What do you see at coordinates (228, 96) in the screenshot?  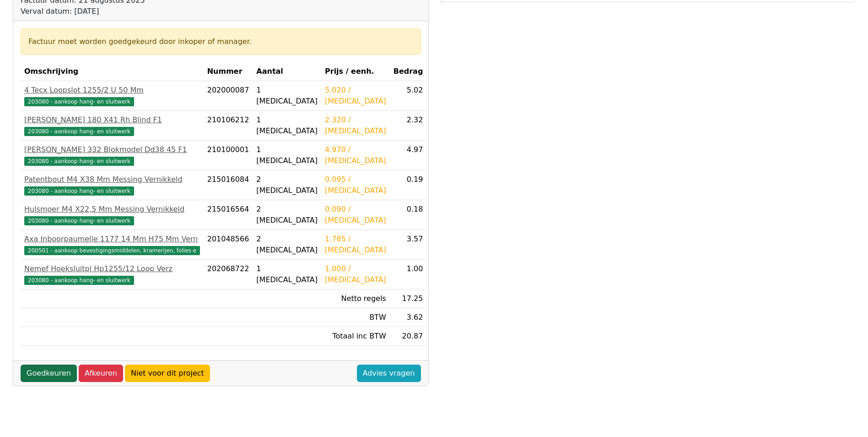 I see `td: 202000087` at bounding box center [228, 96].